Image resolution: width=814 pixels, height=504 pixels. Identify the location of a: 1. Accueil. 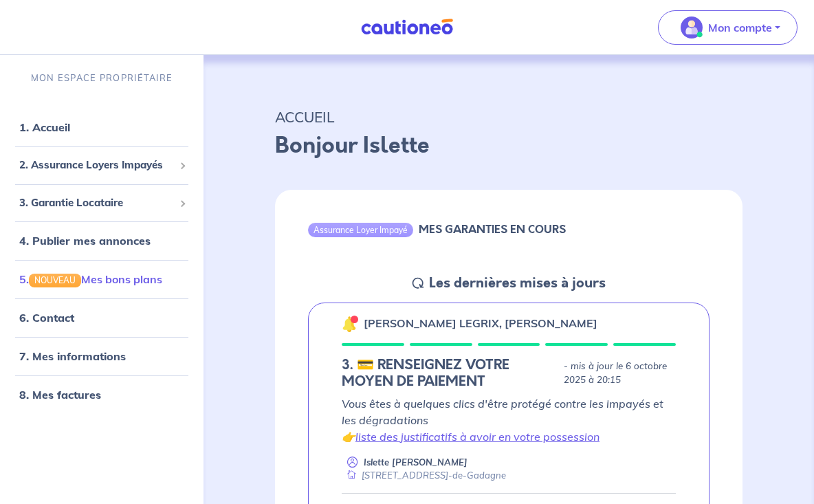
(45, 127).